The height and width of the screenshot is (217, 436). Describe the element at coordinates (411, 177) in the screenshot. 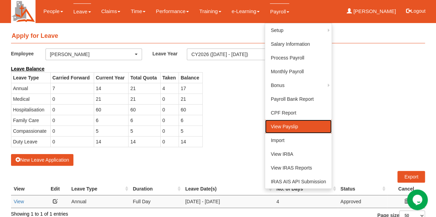

I see `a: Export` at that location.